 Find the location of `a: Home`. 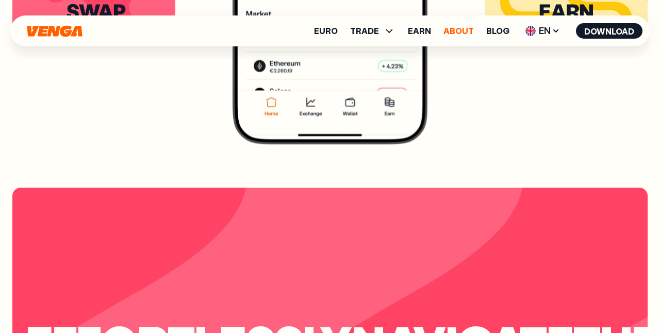

a: Home is located at coordinates (55, 31).